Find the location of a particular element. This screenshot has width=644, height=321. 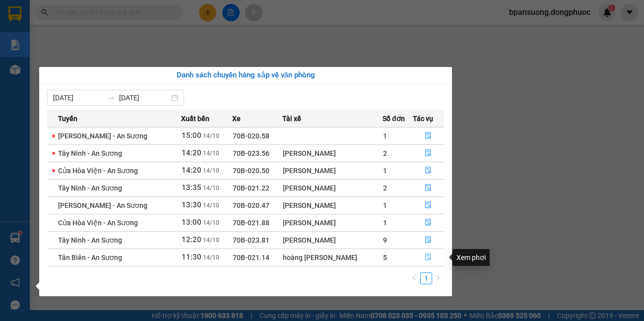

button: left is located at coordinates (414, 279).